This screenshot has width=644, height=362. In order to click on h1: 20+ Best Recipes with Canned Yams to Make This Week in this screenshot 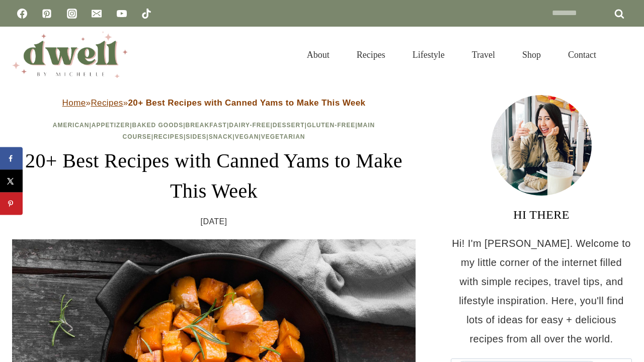, I will do `click(214, 176)`.